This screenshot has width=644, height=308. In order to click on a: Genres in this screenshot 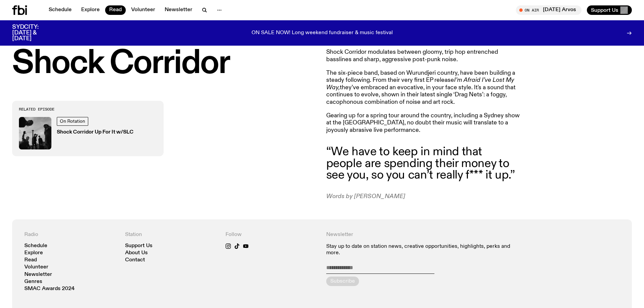, I will do `click(33, 281)`.